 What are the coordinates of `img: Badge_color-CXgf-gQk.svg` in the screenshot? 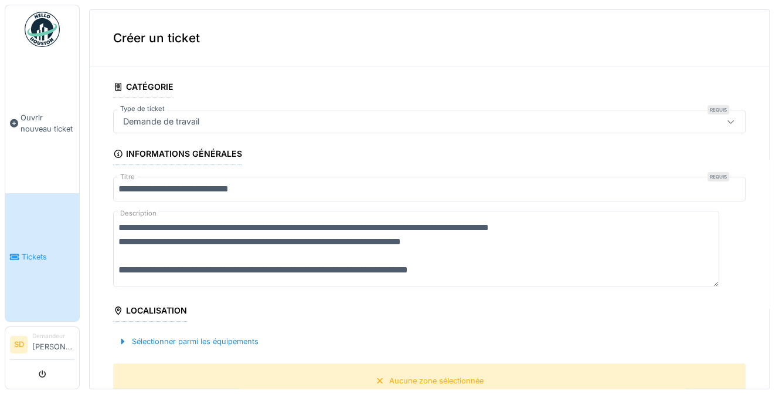 It's located at (42, 29).